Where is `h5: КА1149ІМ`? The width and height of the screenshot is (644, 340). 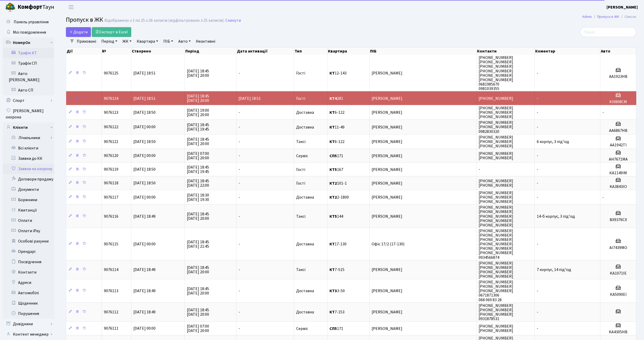 h5: КА1149ІМ is located at coordinates (618, 173).